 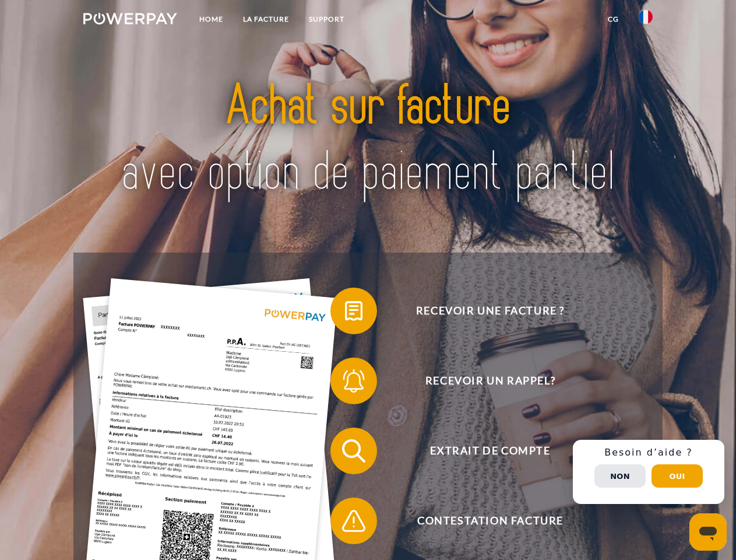 I want to click on img: logo-powerpay-white.svg, so click(x=130, y=19).